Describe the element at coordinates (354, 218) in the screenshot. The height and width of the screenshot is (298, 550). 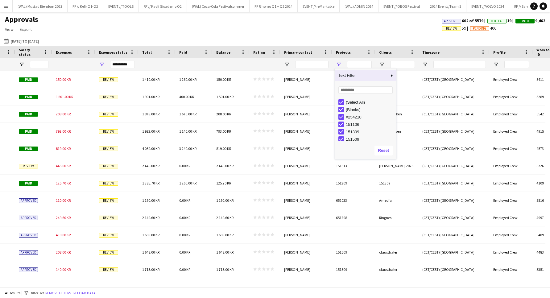
I see `div: 651298` at that location.